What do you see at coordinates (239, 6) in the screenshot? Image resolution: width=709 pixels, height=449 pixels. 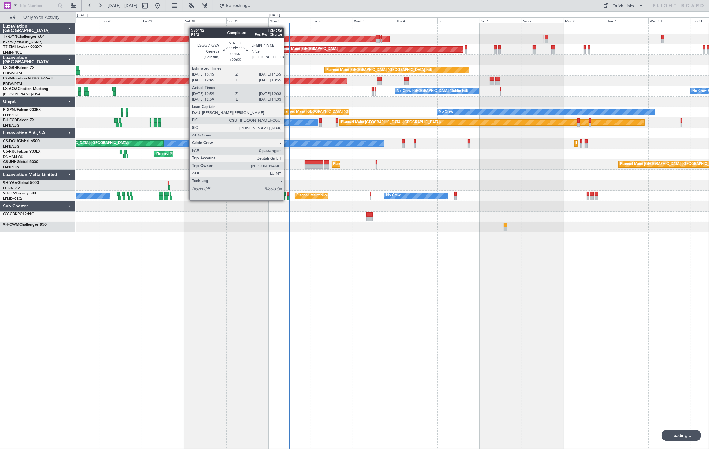 I see `span: Refreshing...` at bounding box center [239, 6].